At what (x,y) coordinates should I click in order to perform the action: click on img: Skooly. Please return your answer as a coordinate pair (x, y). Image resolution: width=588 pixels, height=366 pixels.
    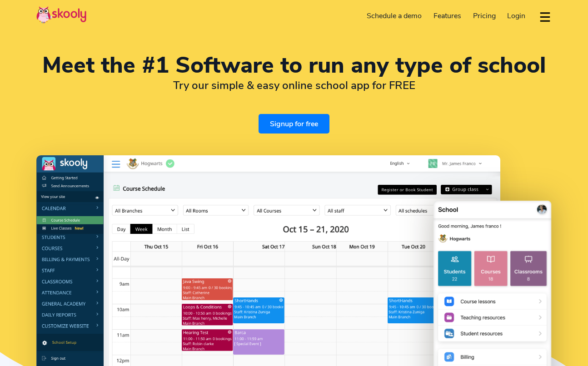
    Looking at the image, I should click on (61, 15).